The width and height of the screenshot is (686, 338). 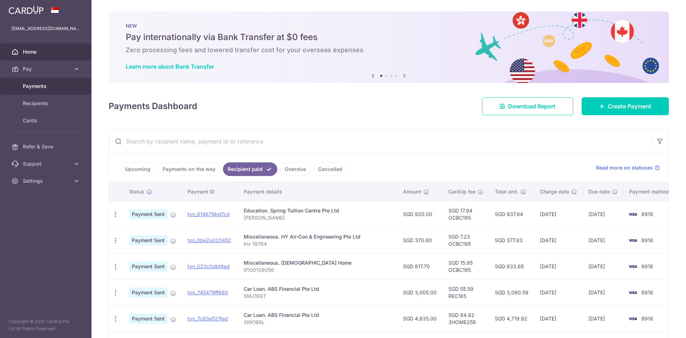 I want to click on span: Settings, so click(x=46, y=181).